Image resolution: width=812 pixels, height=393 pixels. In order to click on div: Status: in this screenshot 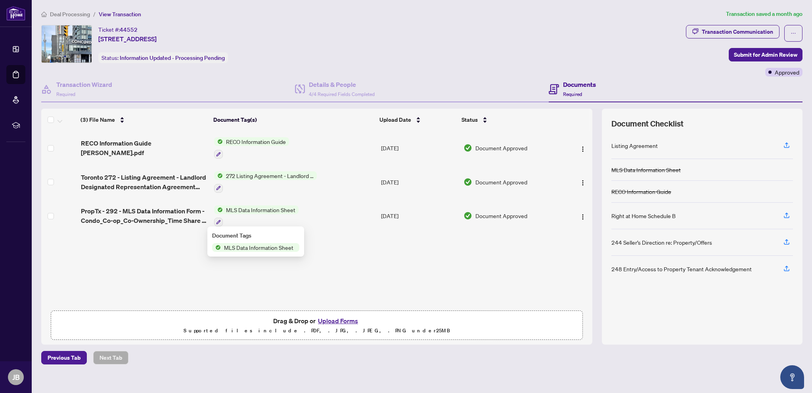, I will do `click(163, 57)`.